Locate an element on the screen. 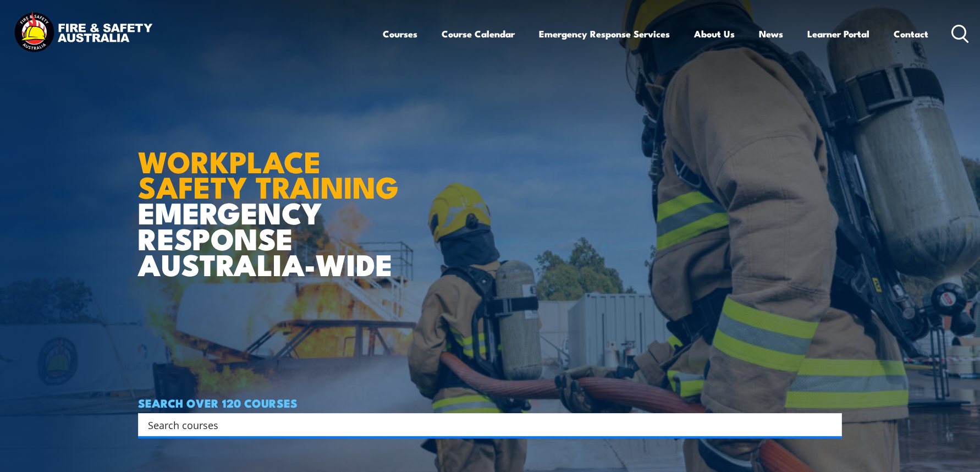 Image resolution: width=980 pixels, height=472 pixels. a: Learner Portal is located at coordinates (838, 34).